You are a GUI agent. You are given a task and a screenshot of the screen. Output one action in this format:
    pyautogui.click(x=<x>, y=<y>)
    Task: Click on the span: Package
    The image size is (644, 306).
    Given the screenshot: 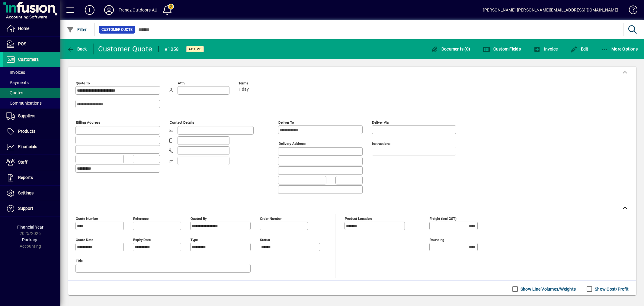 What is the action you would take?
    pyautogui.click(x=30, y=240)
    